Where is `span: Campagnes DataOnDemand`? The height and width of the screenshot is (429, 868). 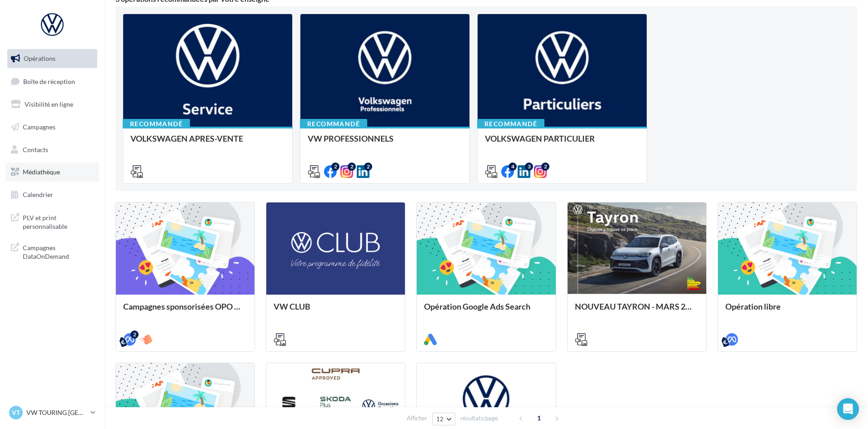 span: Campagnes DataOnDemand is located at coordinates (58, 251).